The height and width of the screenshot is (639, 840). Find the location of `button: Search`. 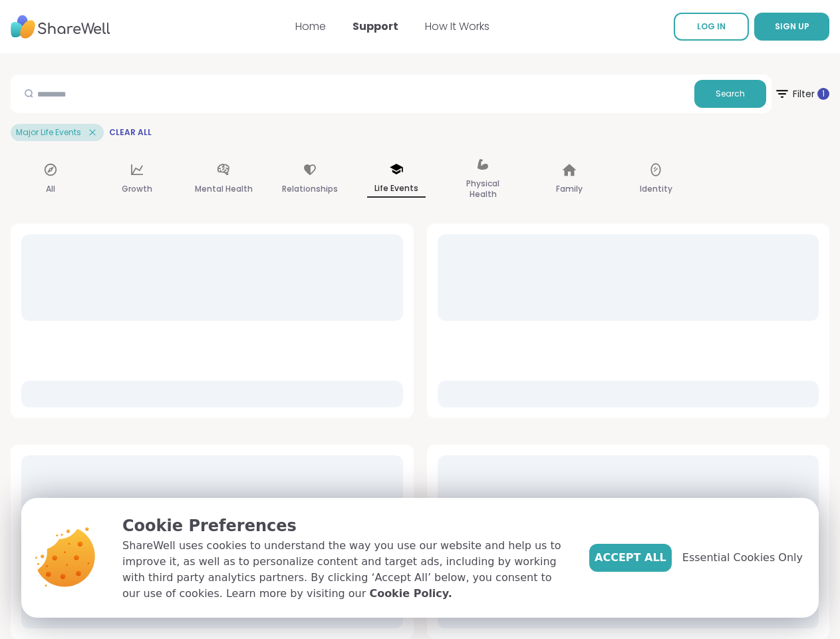

button: Search is located at coordinates (730, 93).